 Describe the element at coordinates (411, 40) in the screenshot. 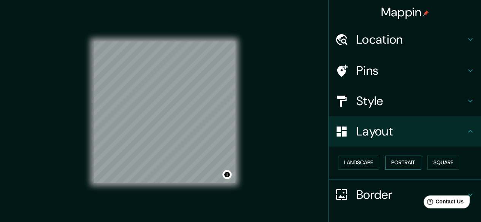

I see `h4: Location` at that location.